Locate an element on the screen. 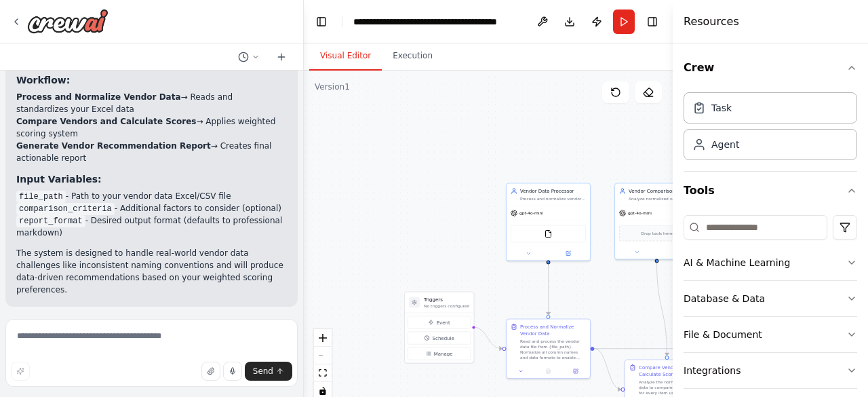 The height and width of the screenshot is (397, 868). div: TriggersNo triggers configuredEventScheduleManage is located at coordinates (439, 328).